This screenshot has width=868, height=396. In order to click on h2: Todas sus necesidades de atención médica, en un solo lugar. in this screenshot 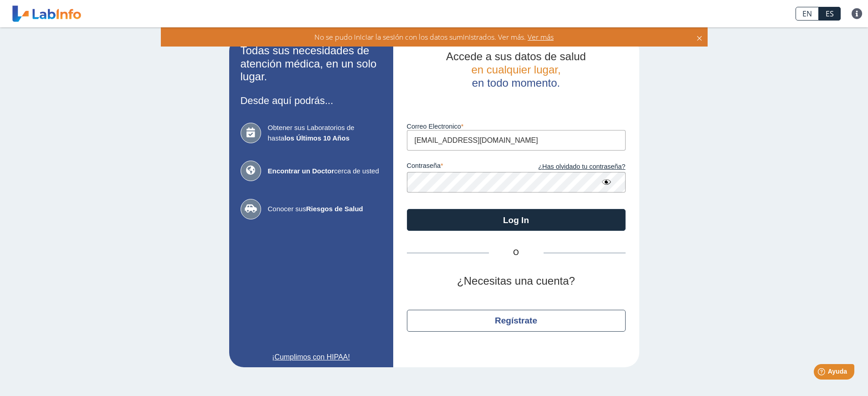, I will do `click(311, 64)`.